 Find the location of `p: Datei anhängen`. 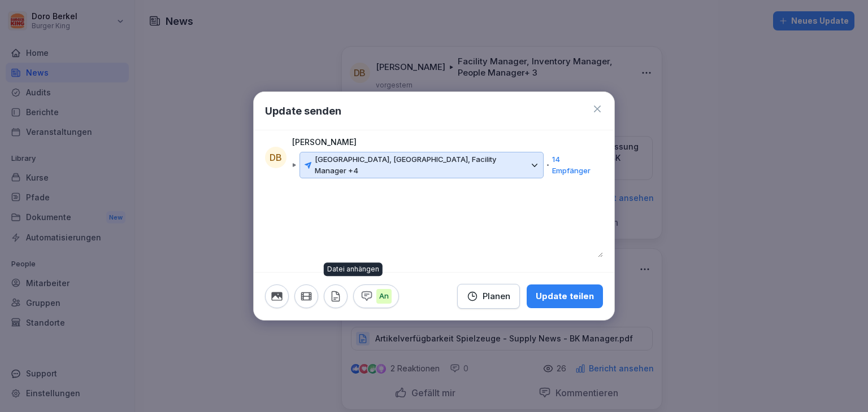

p: Datei anhängen is located at coordinates (353, 270).